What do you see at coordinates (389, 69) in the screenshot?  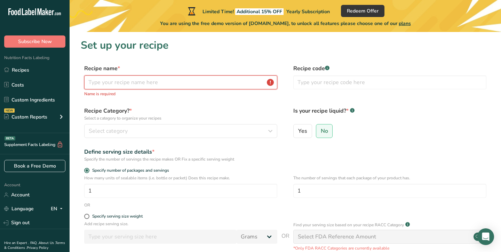 I see `label: Recipe code` at bounding box center [389, 69].